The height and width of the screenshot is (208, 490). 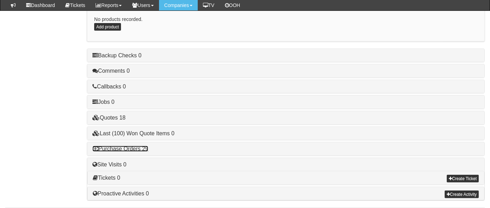 I want to click on a: Tickets 0, so click(x=106, y=177).